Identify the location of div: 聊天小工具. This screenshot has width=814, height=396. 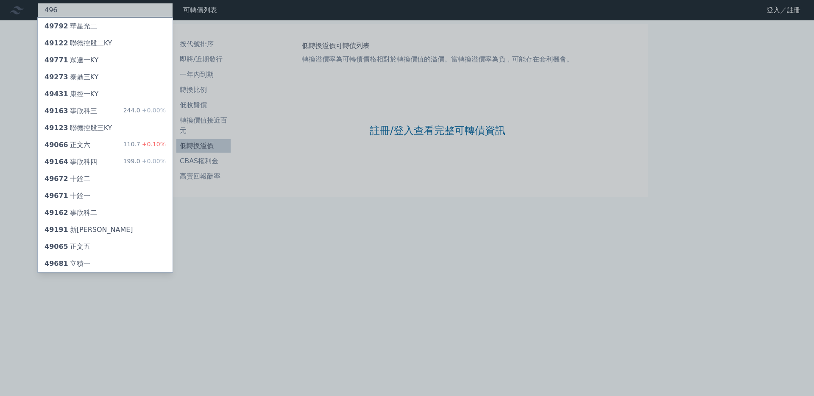
(792, 375).